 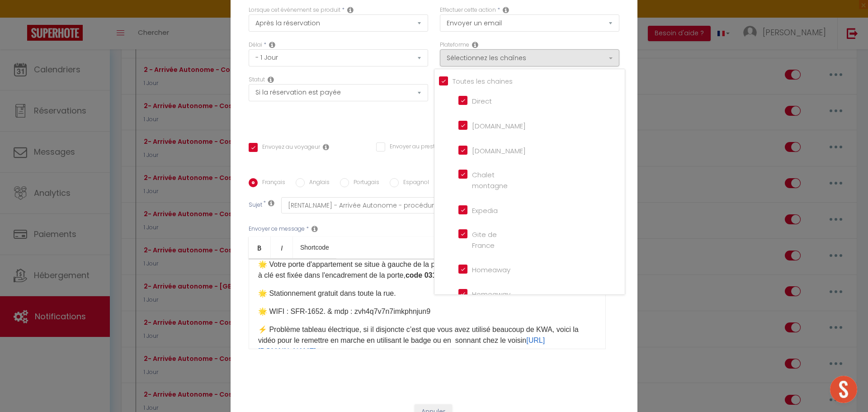 What do you see at coordinates (272, 203) in the screenshot?
I see `i: Subject` at bounding box center [272, 203].